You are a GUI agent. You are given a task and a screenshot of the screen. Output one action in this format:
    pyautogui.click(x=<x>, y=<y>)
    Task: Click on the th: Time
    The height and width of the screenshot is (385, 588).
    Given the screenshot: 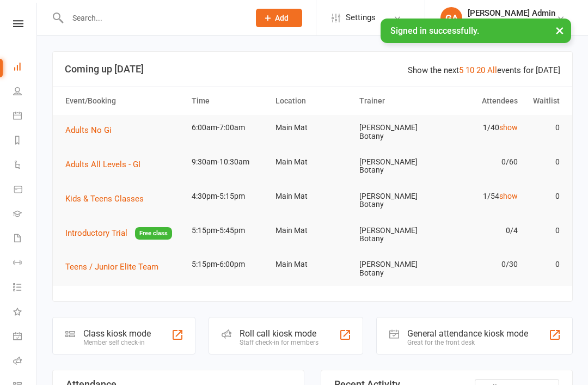 What is the action you would take?
    pyautogui.click(x=229, y=101)
    